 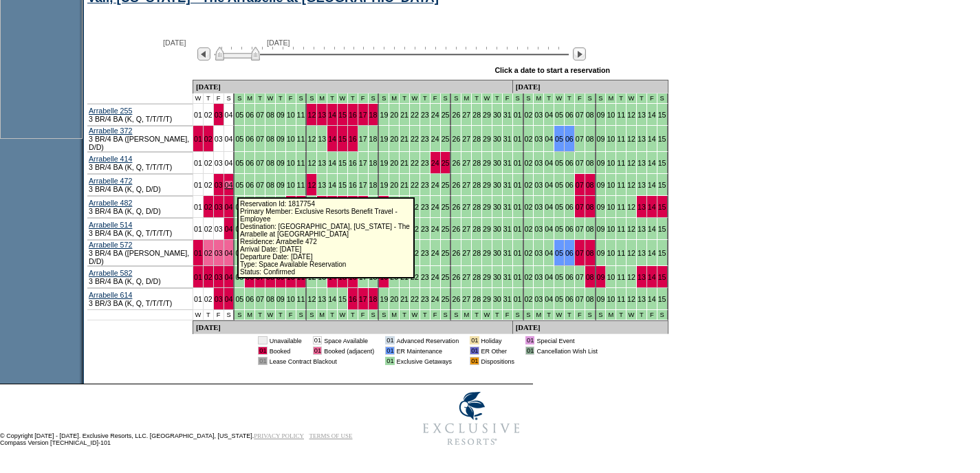 What do you see at coordinates (373, 185) in the screenshot?
I see `a: 18` at bounding box center [373, 185].